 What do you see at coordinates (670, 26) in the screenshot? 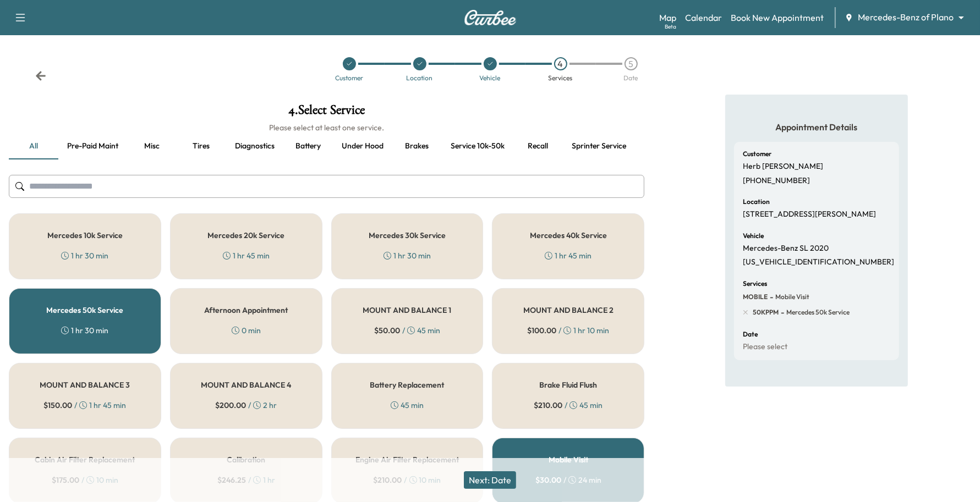
I see `div: Beta` at bounding box center [670, 26].